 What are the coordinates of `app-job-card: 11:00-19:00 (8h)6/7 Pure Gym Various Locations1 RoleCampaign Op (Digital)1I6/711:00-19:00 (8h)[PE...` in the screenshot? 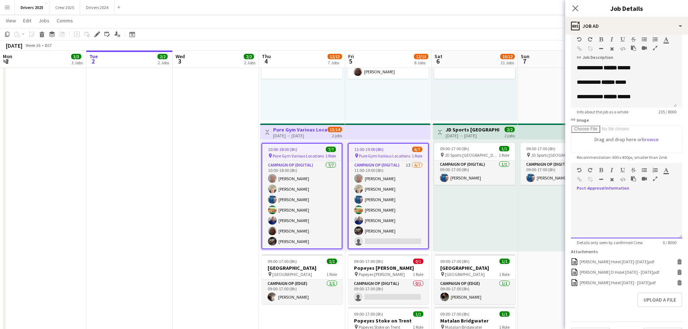 It's located at (388, 196).